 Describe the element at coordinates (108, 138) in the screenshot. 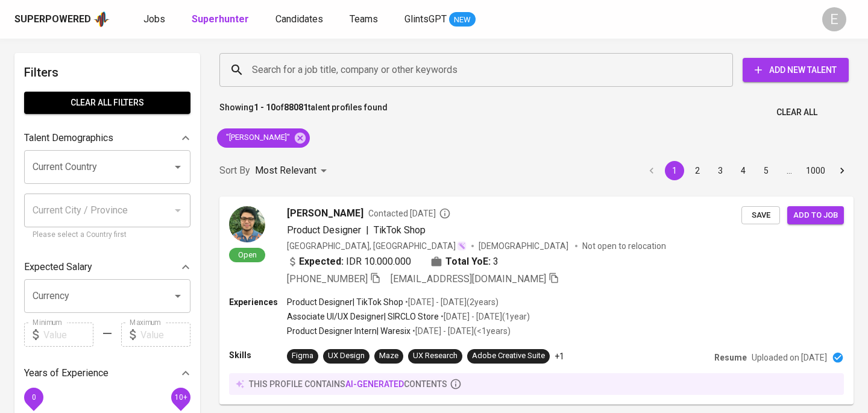

I see `div: Talent Demographics` at that location.